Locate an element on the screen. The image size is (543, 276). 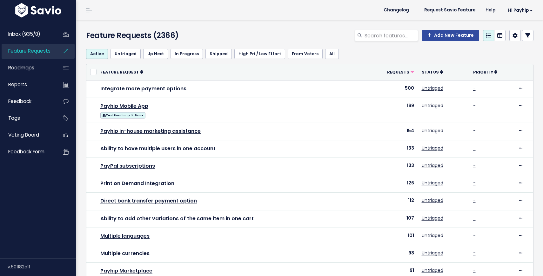
a: Priority is located at coordinates (485, 72).